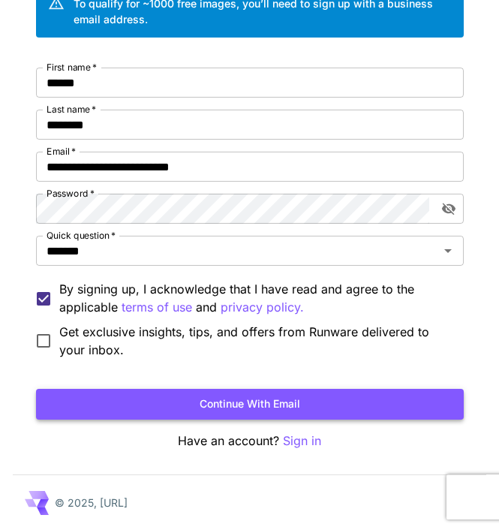 This screenshot has width=499, height=530. Describe the element at coordinates (255, 298) in the screenshot. I see `p: By signing up, I acknowledge that I have read and agree to the applicable and` at that location.